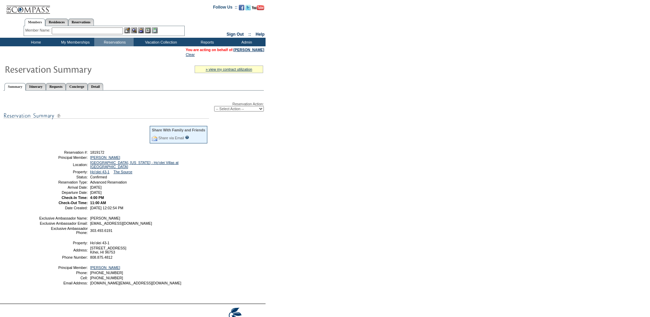 This screenshot has height=317, width=650. Describe the element at coordinates (155, 30) in the screenshot. I see `img: b_calculator.gif` at that location.